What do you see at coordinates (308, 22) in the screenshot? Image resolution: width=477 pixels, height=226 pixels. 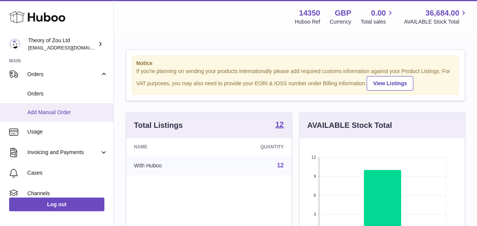 I see `div: Huboo Ref` at bounding box center [308, 22].